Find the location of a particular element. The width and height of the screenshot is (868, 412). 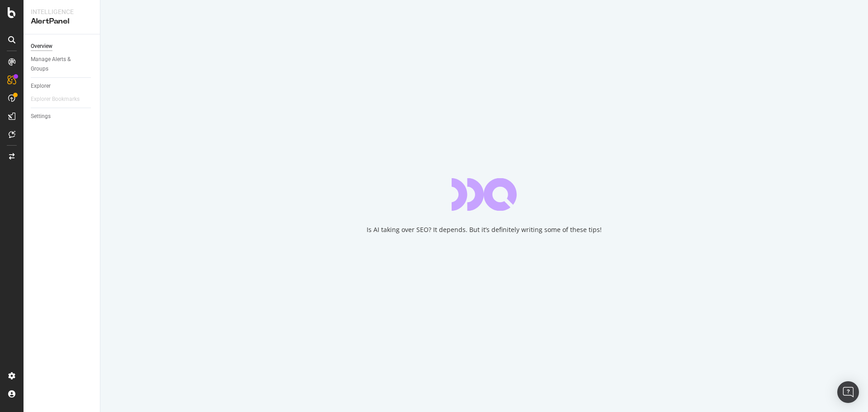

a: Overview is located at coordinates (62, 46).